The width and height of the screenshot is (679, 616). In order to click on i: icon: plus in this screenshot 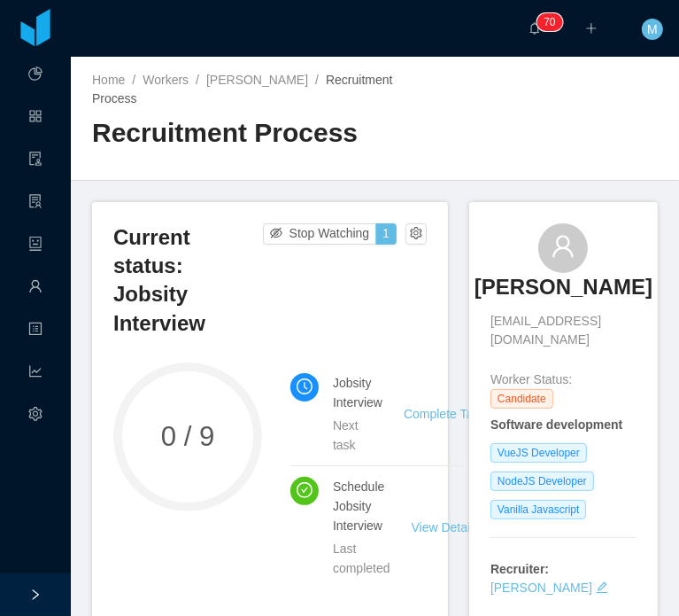, I will do `click(592, 29)`.